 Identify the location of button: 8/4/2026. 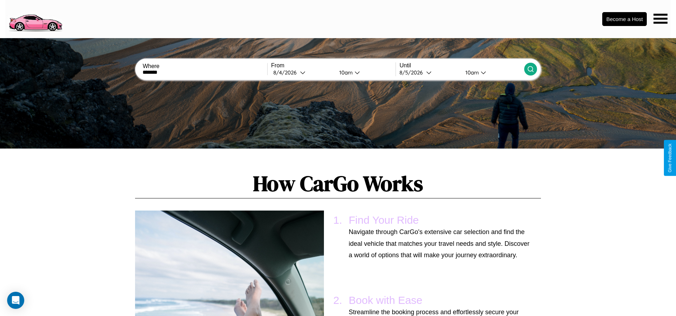
(302, 72).